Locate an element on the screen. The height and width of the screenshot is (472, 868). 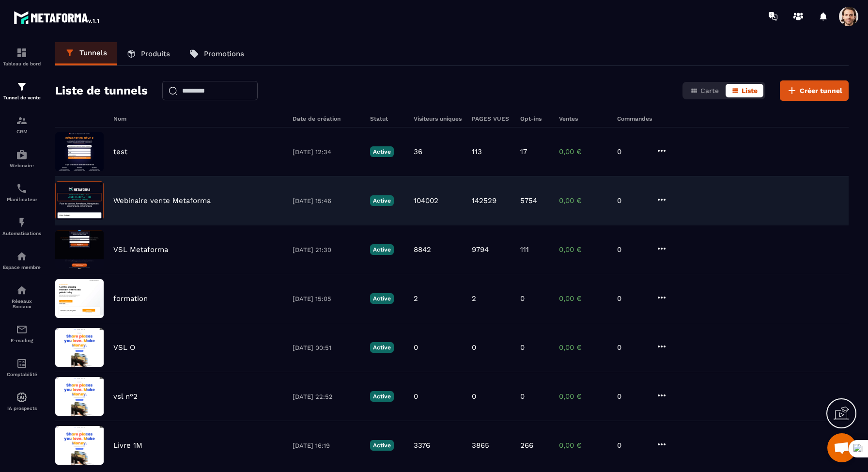
p: Webinaire is located at coordinates (22, 165).